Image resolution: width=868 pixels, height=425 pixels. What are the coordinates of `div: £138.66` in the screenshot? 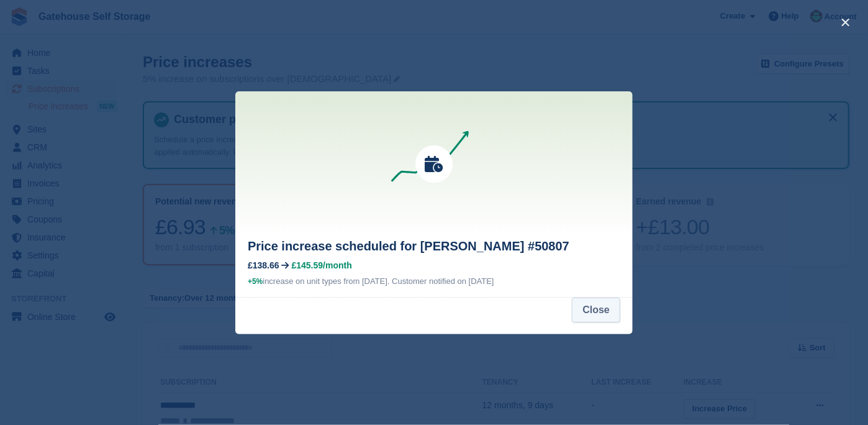 It's located at (264, 265).